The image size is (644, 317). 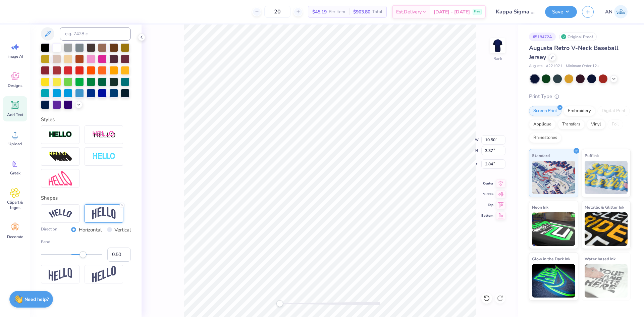 What do you see at coordinates (516, 12) in the screenshot?
I see `input: Untitled Design` at bounding box center [516, 12].